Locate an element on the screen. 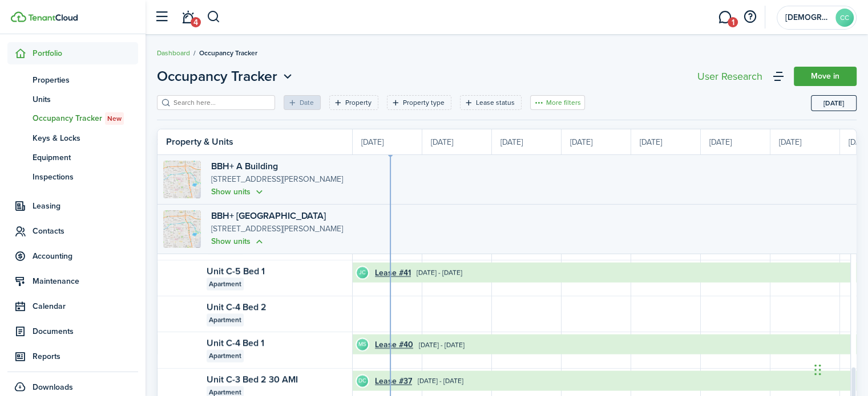 The width and height of the screenshot is (868, 396). a: Lease #41 is located at coordinates (393, 273).